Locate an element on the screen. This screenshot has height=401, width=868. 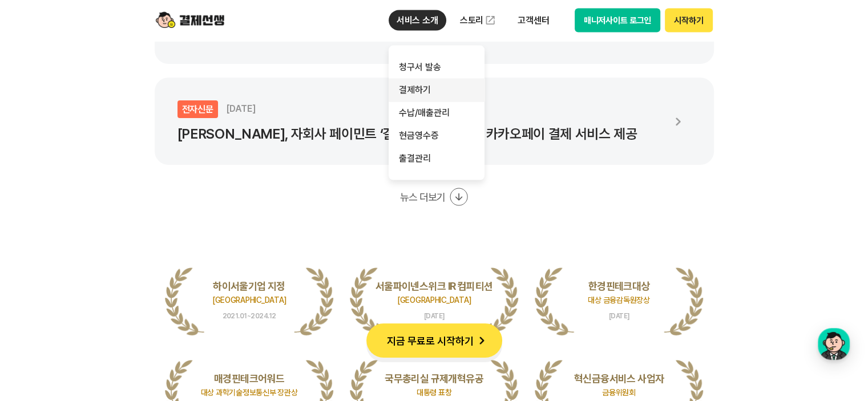
p: 대상 과학기술정보통신부 장관상 is located at coordinates (249, 392).